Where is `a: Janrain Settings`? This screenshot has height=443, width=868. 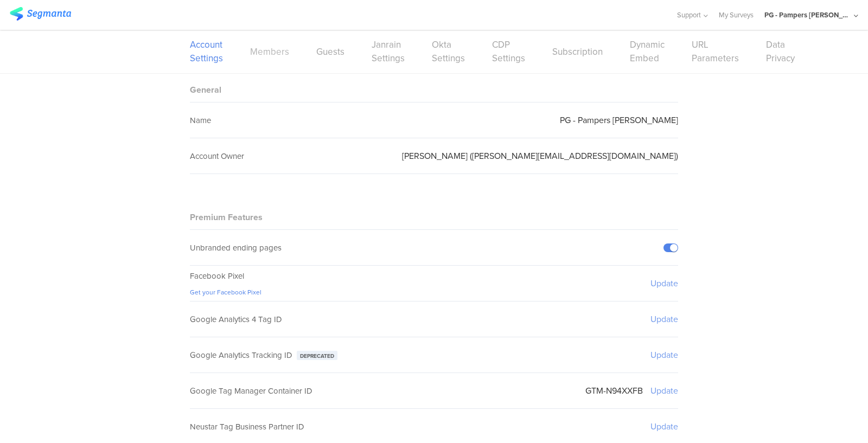
a: Janrain Settings is located at coordinates (388, 52).